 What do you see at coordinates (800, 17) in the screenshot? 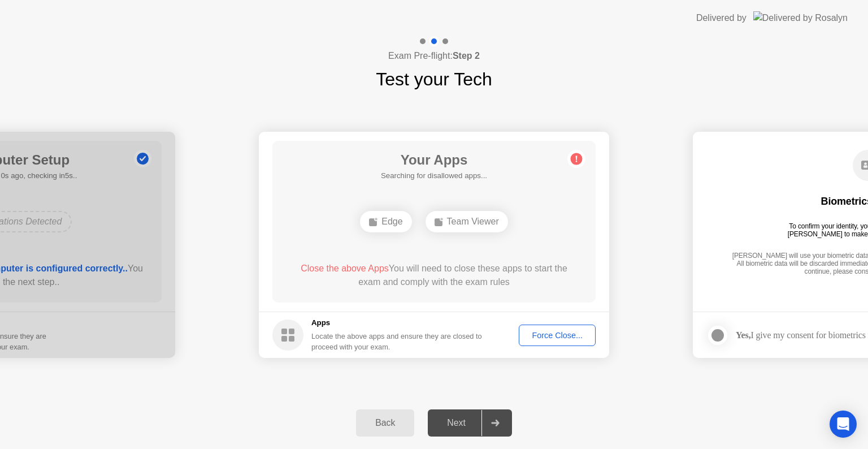
I see `img: Delivered by Rosalyn` at bounding box center [800, 17].